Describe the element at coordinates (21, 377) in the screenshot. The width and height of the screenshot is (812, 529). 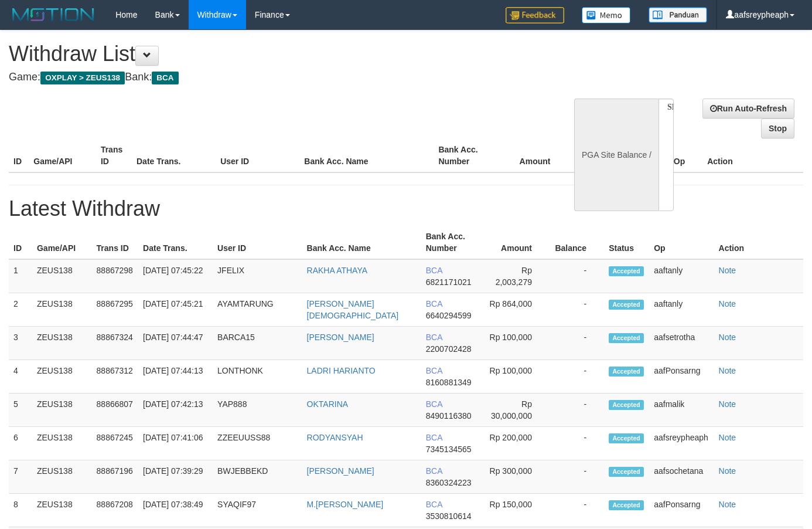
I see `td: 4` at that location.